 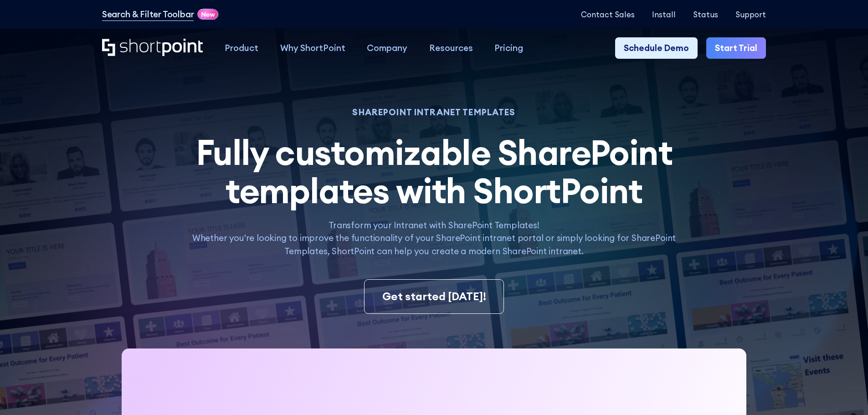 I want to click on p: Status, so click(x=706, y=14).